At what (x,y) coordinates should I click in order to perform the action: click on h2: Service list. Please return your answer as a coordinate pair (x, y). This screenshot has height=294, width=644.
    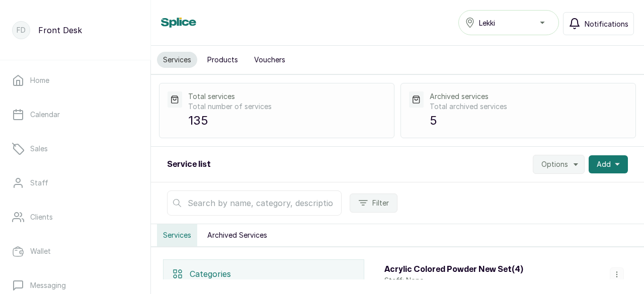
    Looking at the image, I should click on (189, 165).